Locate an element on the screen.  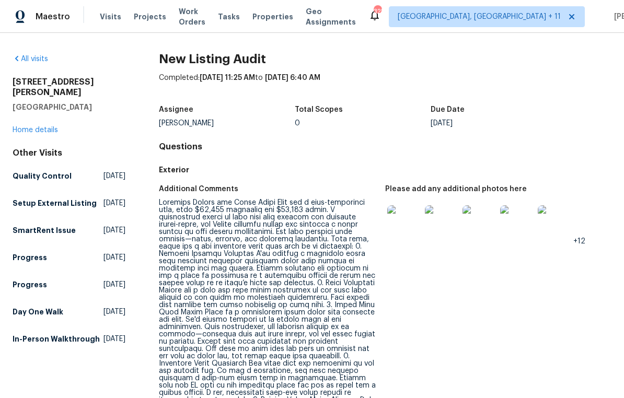
h5: Quality Control is located at coordinates (42, 176).